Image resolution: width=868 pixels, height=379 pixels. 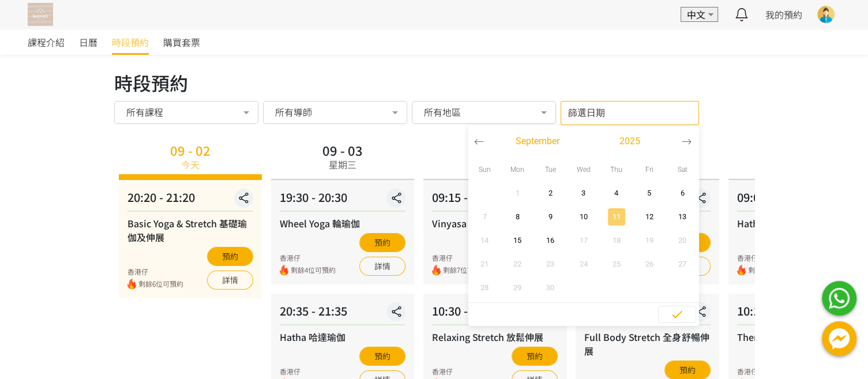 I want to click on span: 日曆, so click(x=88, y=42).